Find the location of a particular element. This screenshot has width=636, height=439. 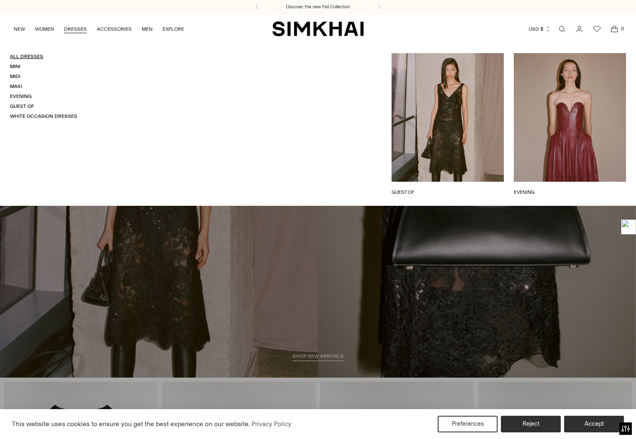

a: EXPLORE is located at coordinates (173, 29).